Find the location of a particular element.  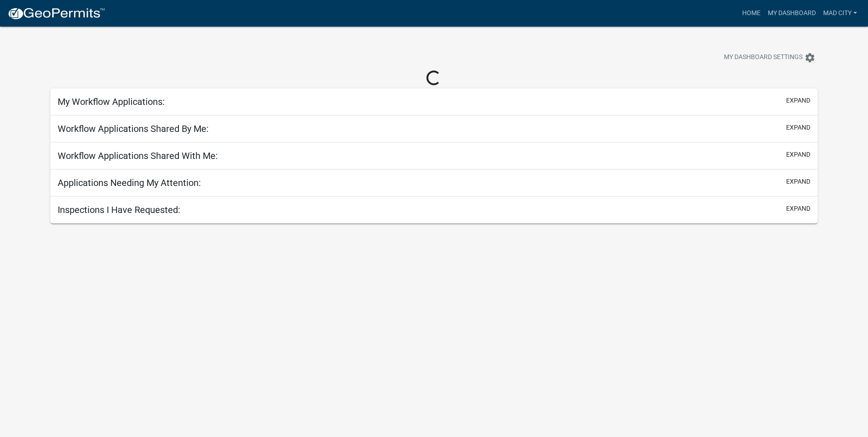

i: settings is located at coordinates (810, 58).